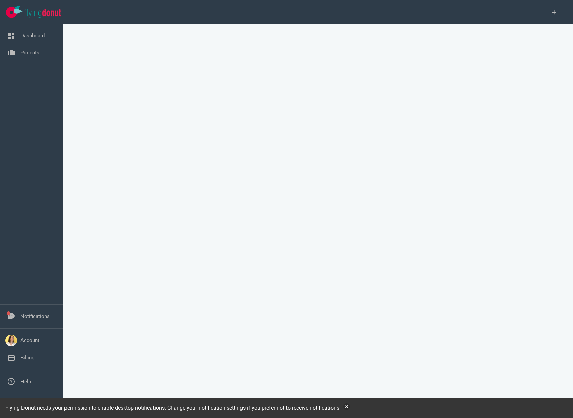 The image size is (573, 418). Describe the element at coordinates (33, 36) in the screenshot. I see `a: Dashboard` at that location.